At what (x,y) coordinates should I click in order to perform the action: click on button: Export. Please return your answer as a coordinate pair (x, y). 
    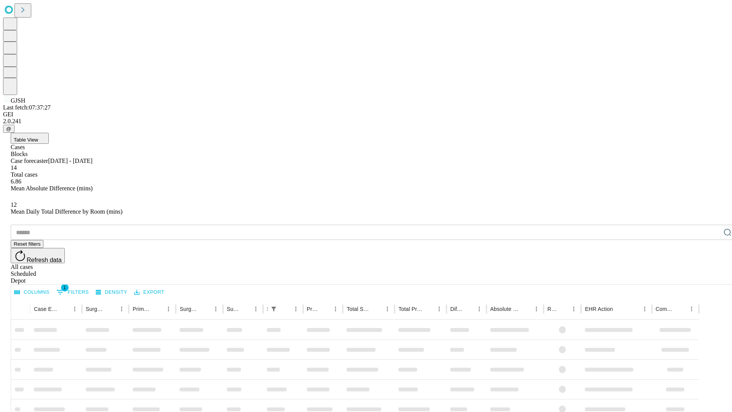
    Looking at the image, I should click on (149, 292).